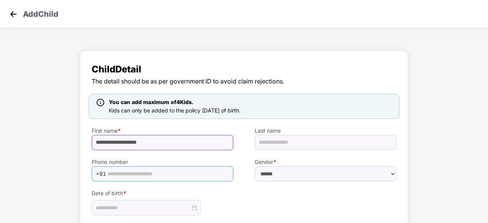  Describe the element at coordinates (162, 131) in the screenshot. I see `label: First name` at that location.